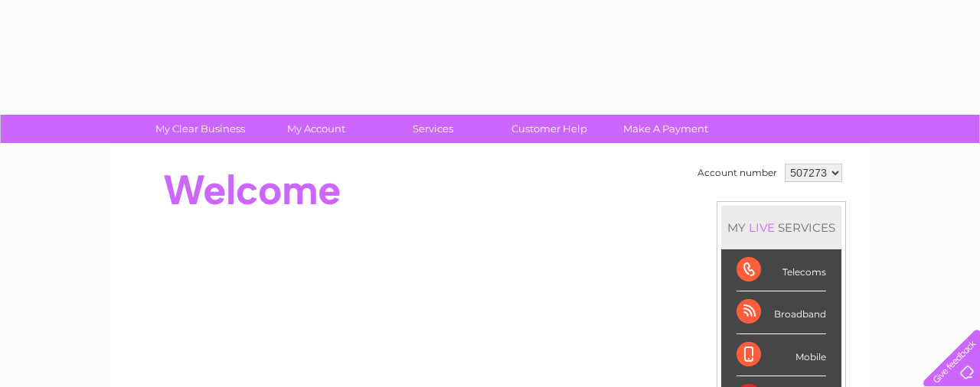 Image resolution: width=980 pixels, height=387 pixels. What do you see at coordinates (665, 129) in the screenshot?
I see `a: Make A Payment` at bounding box center [665, 129].